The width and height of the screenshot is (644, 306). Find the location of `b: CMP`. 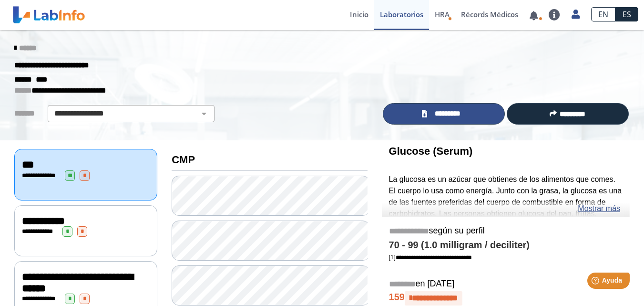

b: CMP is located at coordinates (183, 159).